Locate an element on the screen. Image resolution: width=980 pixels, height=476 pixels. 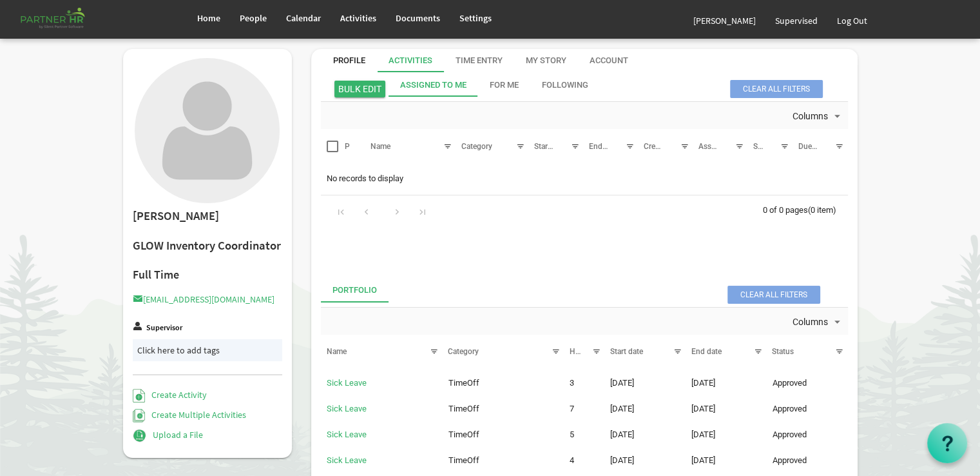
span: Home is located at coordinates (209, 18).